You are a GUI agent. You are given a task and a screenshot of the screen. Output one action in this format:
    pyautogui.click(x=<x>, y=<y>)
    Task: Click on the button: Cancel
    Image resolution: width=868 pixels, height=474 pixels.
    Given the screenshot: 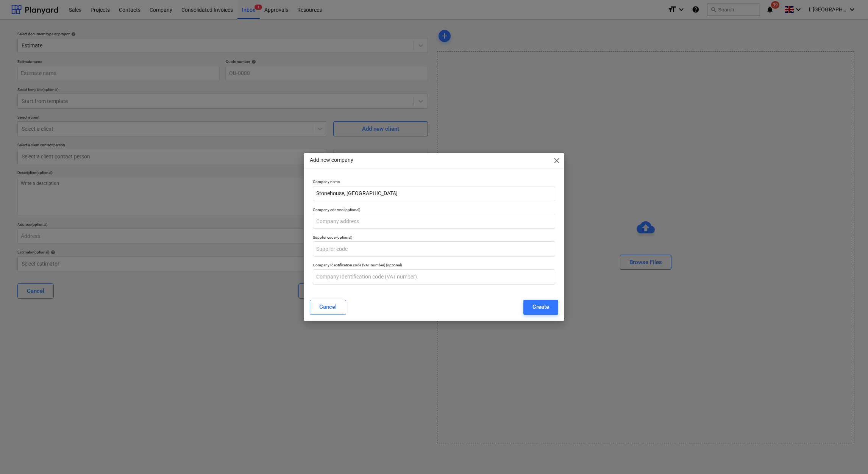 What is the action you would take?
    pyautogui.click(x=328, y=307)
    